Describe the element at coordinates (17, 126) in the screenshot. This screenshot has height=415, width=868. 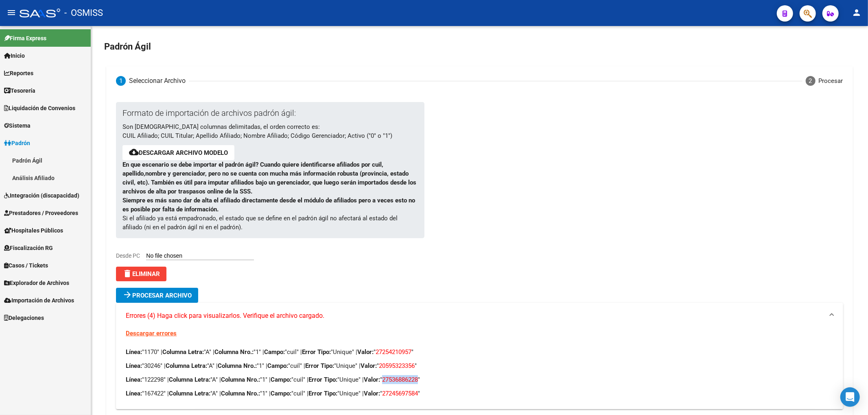
I see `span: Sistema` at that location.